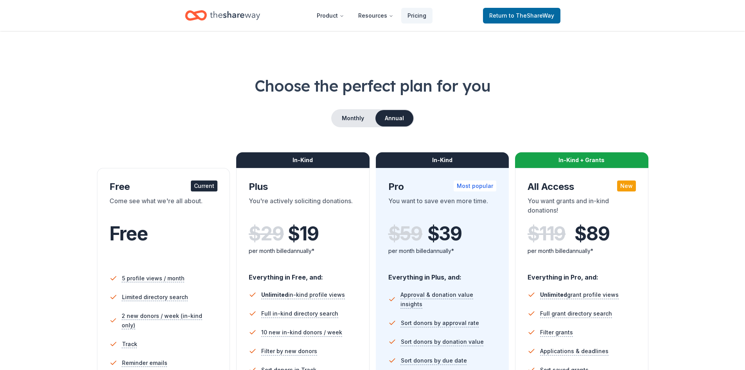 The height and width of the screenshot is (370, 745). Describe the element at coordinates (169, 320) in the screenshot. I see `span: 2 new donors / week (in-kind only)` at that location.